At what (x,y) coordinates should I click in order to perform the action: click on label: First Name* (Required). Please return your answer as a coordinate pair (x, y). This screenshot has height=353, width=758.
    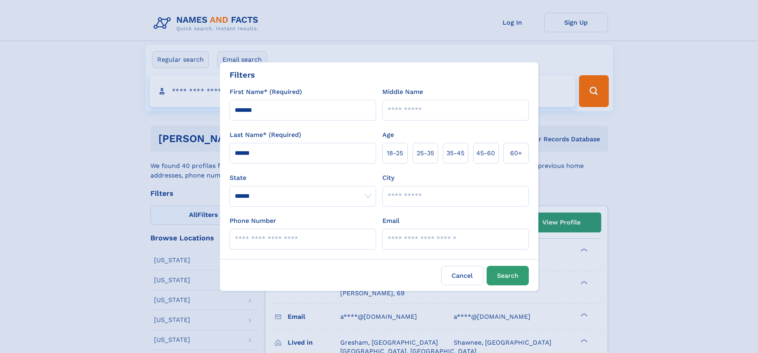
    Looking at the image, I should click on (266, 92).